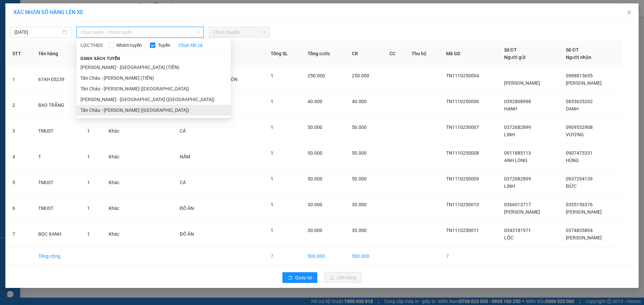 Image resolution: width=644 pixels, height=305 pixels. What do you see at coordinates (164, 46) in the screenshot?
I see `span: Tuyến` at bounding box center [164, 46].